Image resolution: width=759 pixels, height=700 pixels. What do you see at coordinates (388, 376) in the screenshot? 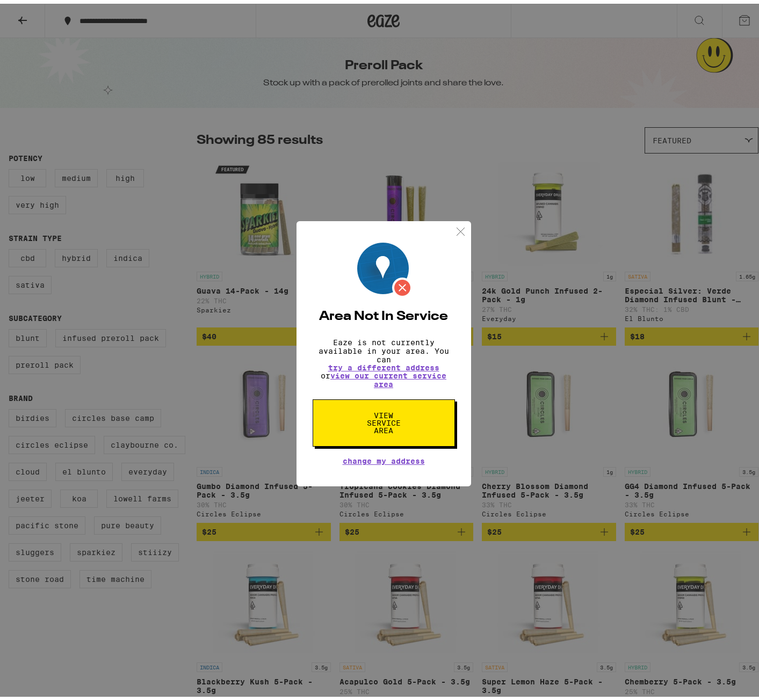
I see `a: view our current service area` at bounding box center [388, 376].